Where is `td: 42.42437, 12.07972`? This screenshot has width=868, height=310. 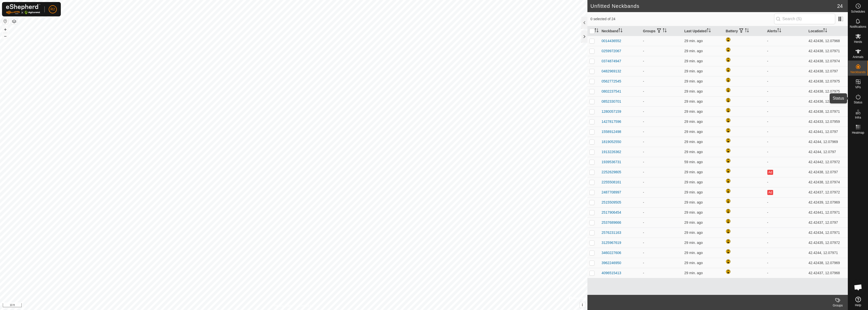
td: 42.42437, 12.07972 is located at coordinates (827, 192).